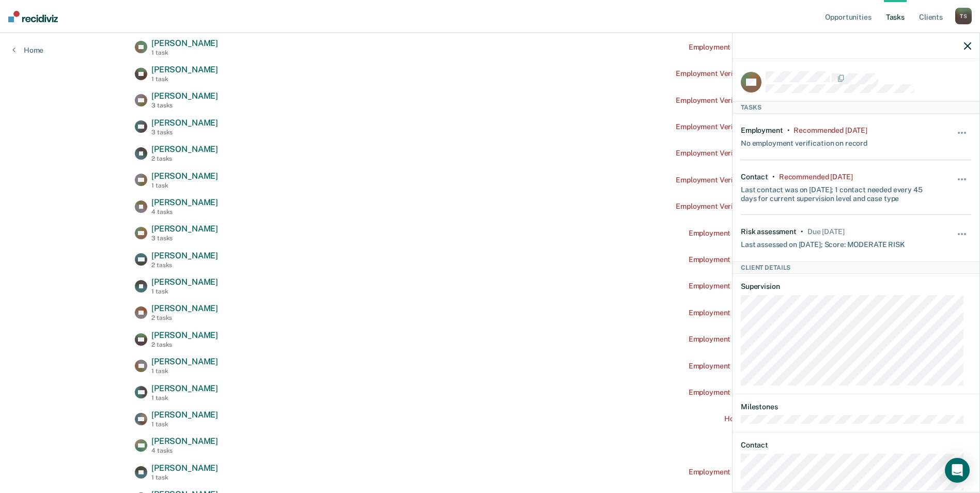 The image size is (980, 493). What do you see at coordinates (958, 470) in the screenshot?
I see `div: Open Intercom Messenger` at bounding box center [958, 470].